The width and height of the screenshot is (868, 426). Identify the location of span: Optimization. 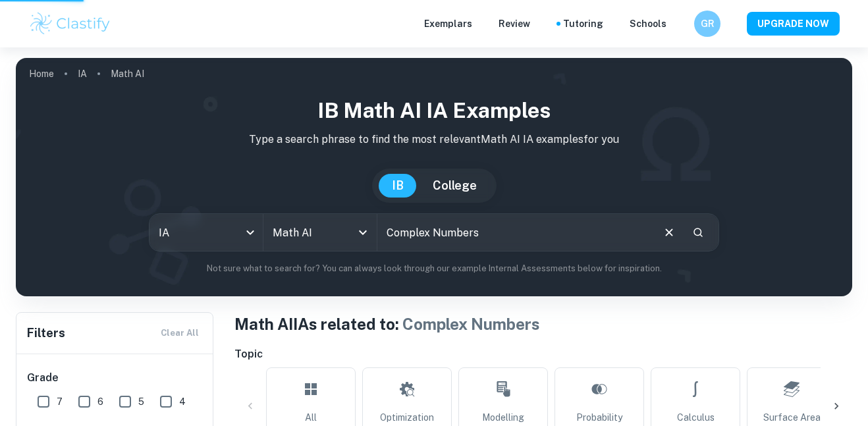
(407, 417).